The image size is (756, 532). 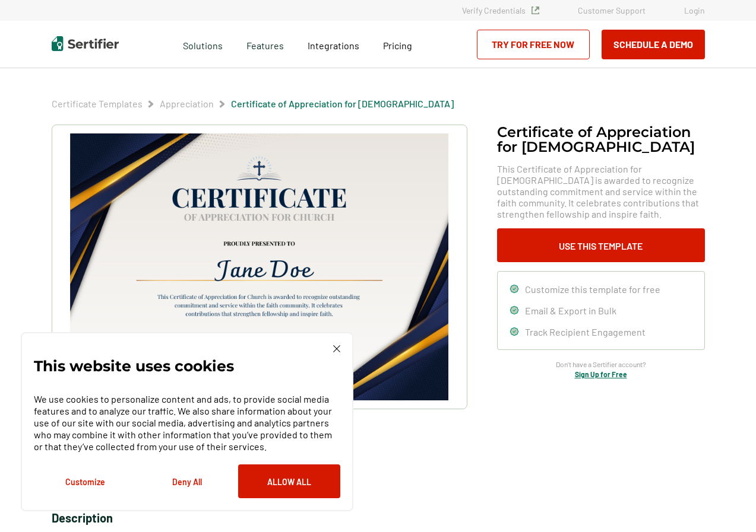 I want to click on div: Chat Widget, so click(x=726, y=504).